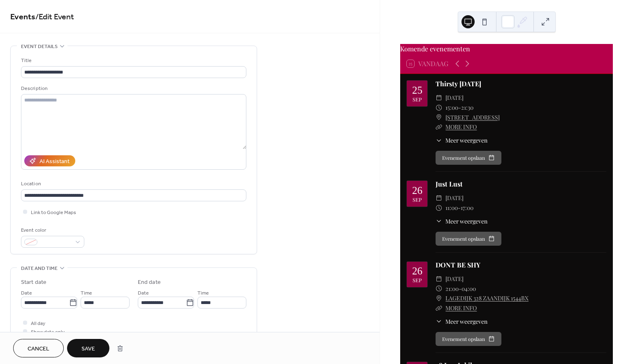 The height and width of the screenshot is (364, 633). I want to click on button: Cancel, so click(38, 348).